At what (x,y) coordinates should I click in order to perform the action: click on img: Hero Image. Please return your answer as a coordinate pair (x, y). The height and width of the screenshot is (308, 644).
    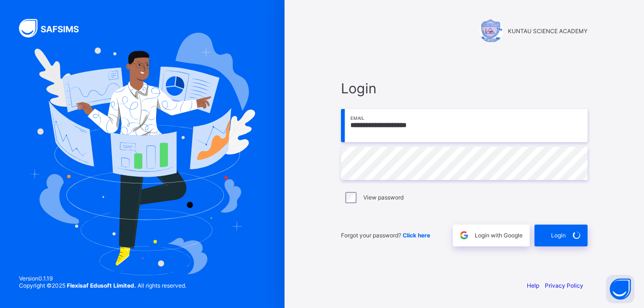
    Looking at the image, I should click on (142, 154).